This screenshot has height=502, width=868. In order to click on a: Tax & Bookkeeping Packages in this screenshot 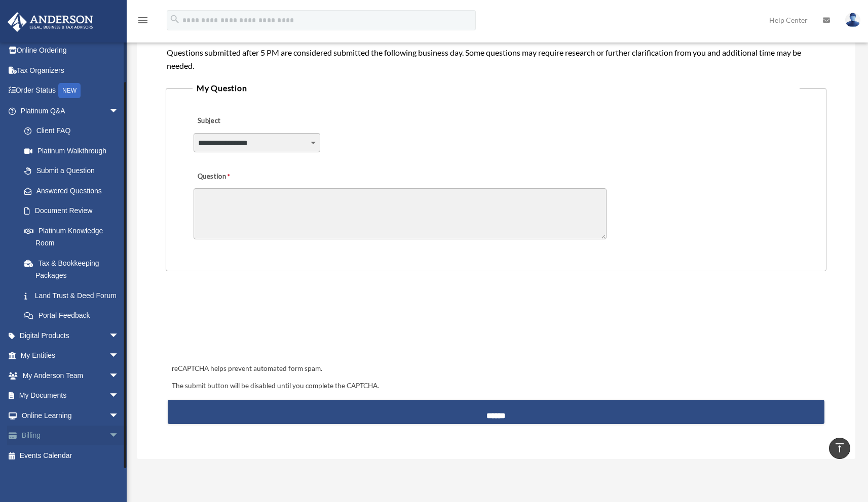, I will do `click(74, 269)`.